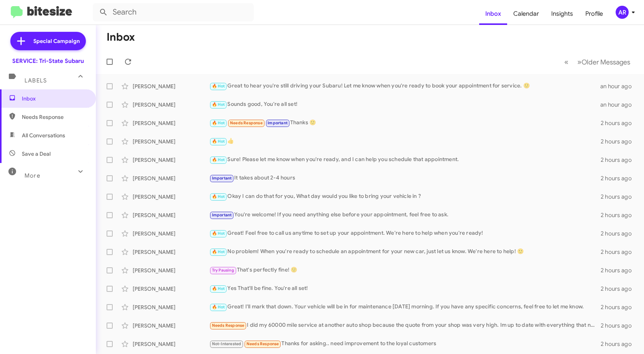 This screenshot has width=644, height=354. What do you see at coordinates (404, 123) in the screenshot?
I see `div: Thanks 🙂` at bounding box center [404, 123].